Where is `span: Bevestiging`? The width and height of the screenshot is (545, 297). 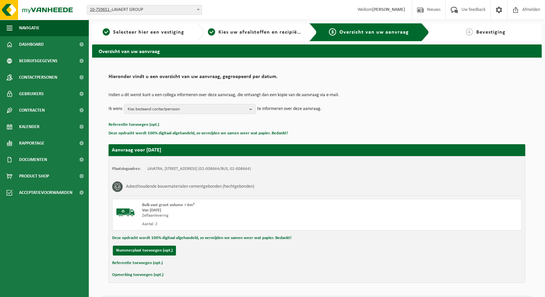 span: Bevestiging is located at coordinates (491, 32).